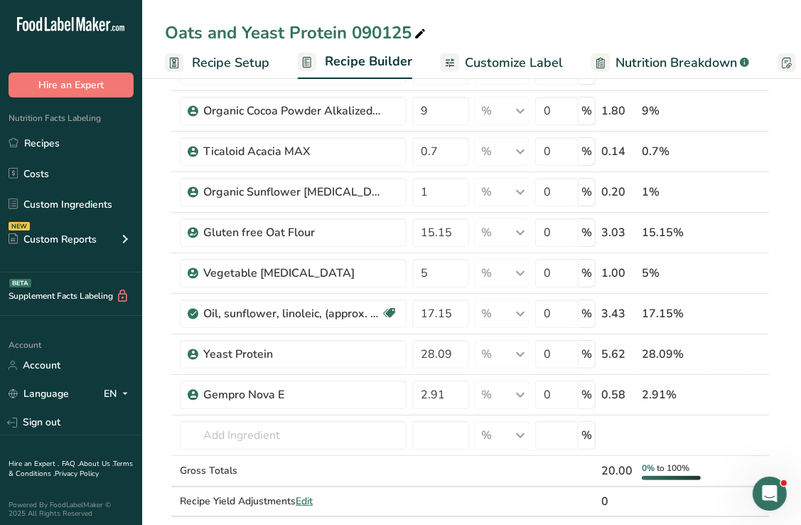 Image resolution: width=801 pixels, height=525 pixels. What do you see at coordinates (514, 63) in the screenshot?
I see `span: Customize Label` at bounding box center [514, 63].